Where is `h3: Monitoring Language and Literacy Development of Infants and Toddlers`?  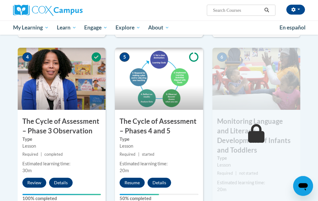
h3: Monitoring Language and Literacy Development of Infants and Toddlers is located at coordinates (256, 136).